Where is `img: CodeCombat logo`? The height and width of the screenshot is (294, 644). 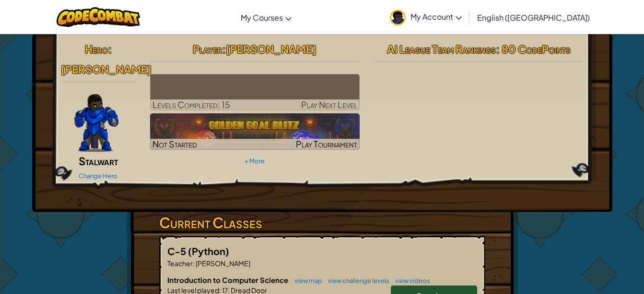
img: CodeCombat logo is located at coordinates (98, 17).